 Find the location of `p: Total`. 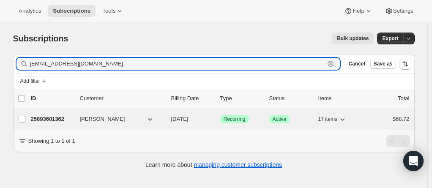

p: Total is located at coordinates (403, 99).